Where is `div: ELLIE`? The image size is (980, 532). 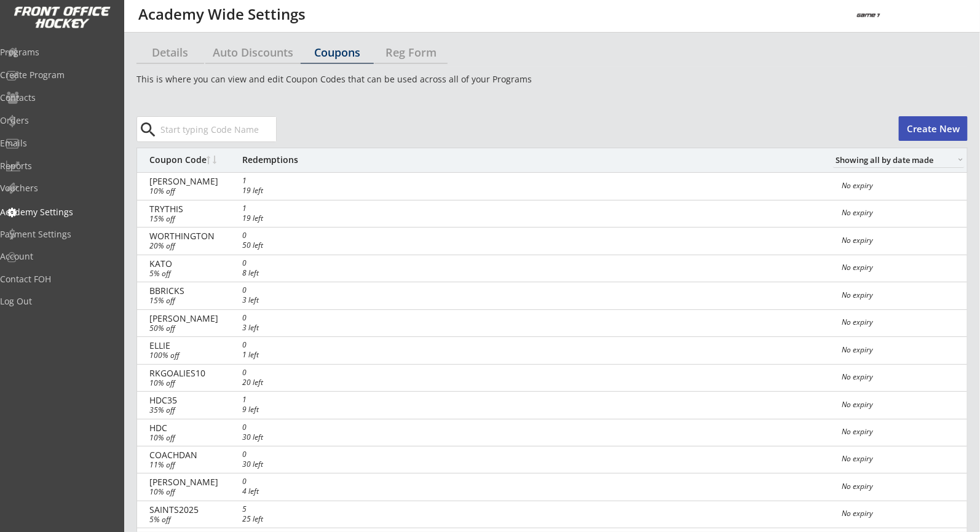
div: ELLIE is located at coordinates (192, 346).